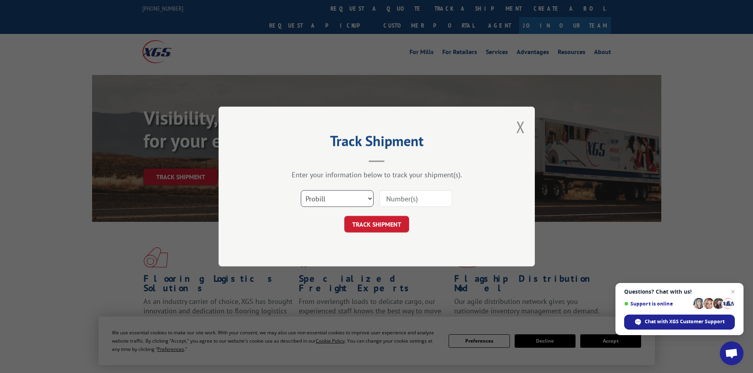  Describe the element at coordinates (679, 322) in the screenshot. I see `div: Chat with XGS Customer Support` at that location.